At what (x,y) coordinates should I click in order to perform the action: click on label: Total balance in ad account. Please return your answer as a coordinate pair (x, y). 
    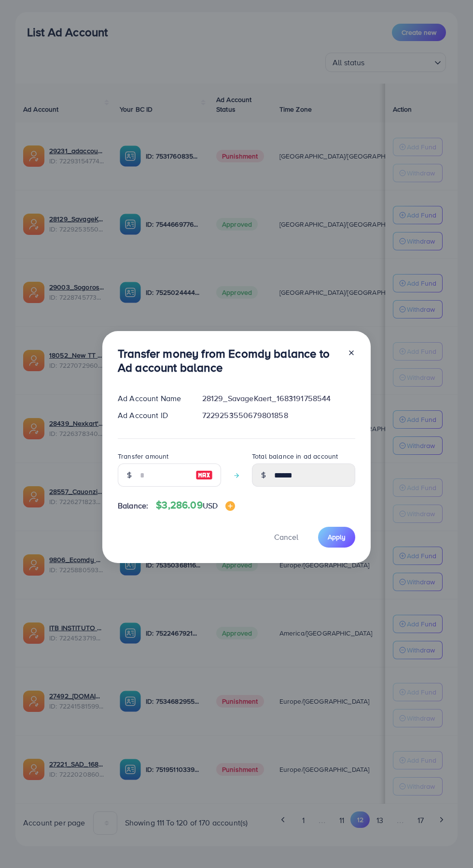
    Looking at the image, I should click on (295, 456).